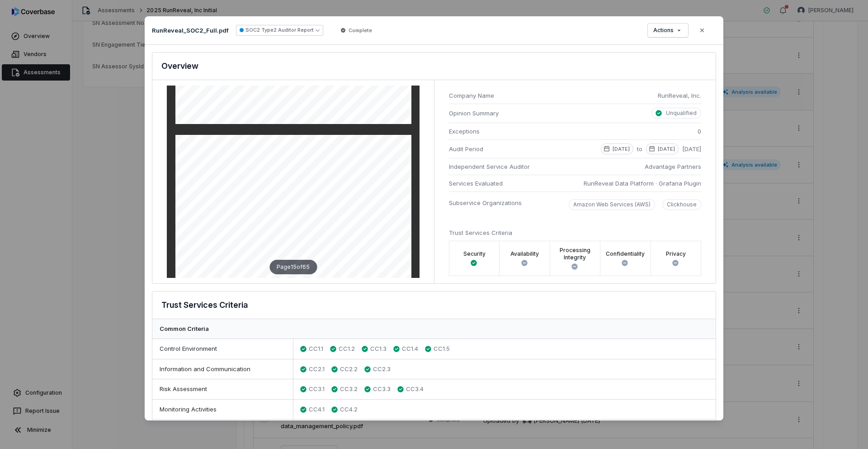 The height and width of the screenshot is (449, 868). I want to click on div: Information and Communication, so click(223, 369).